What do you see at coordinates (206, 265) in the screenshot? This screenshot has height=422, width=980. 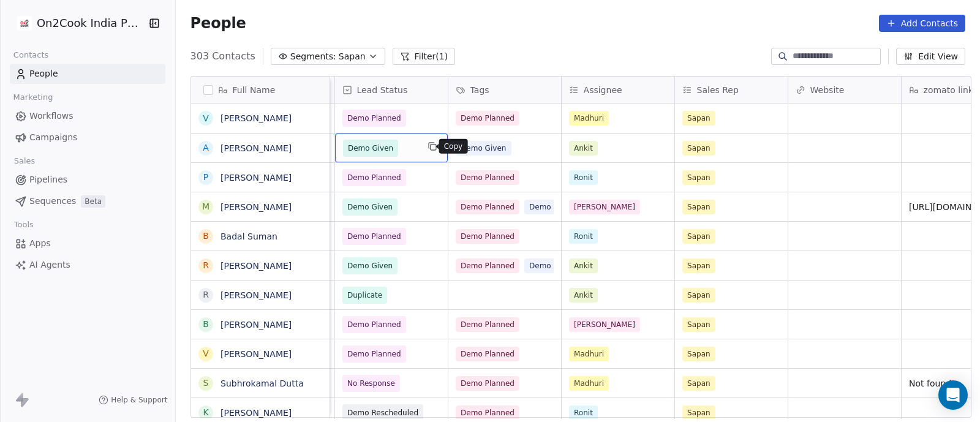 I see `div: R` at bounding box center [206, 265].